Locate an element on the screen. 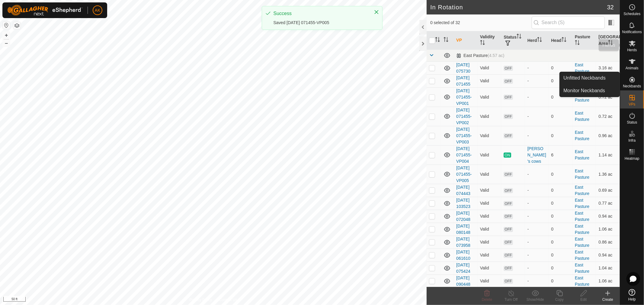 The height and width of the screenshot is (305, 644). span: 32 is located at coordinates (611, 7).